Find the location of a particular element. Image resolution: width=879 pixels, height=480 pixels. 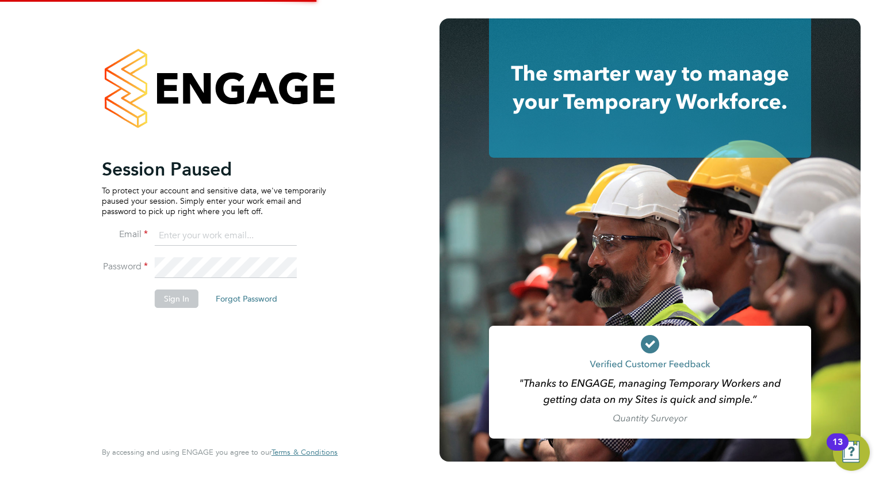

div: 13 is located at coordinates (837, 449).